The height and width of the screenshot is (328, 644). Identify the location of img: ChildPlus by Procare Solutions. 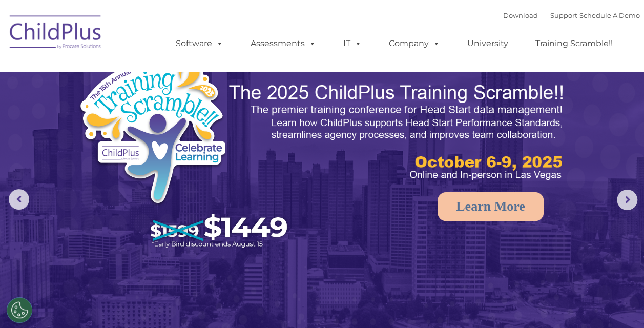
(56, 34).